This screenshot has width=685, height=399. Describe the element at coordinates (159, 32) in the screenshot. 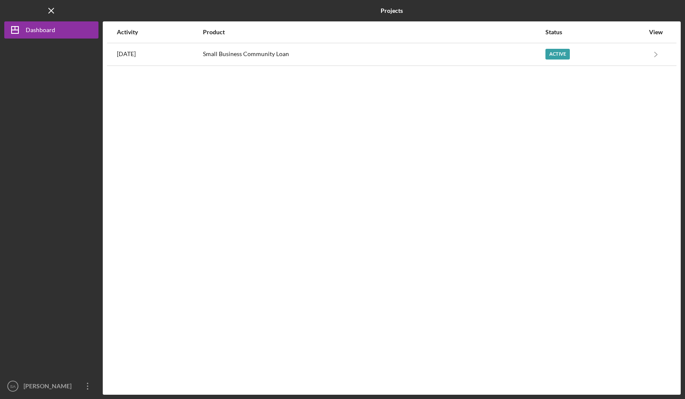

I see `div: Activity` at that location.